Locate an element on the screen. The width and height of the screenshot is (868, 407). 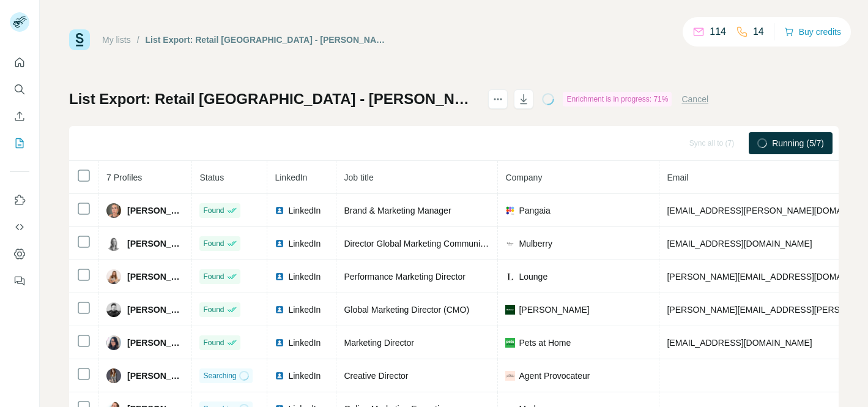
button: Use Surfe on LinkedIn is located at coordinates (20, 200).